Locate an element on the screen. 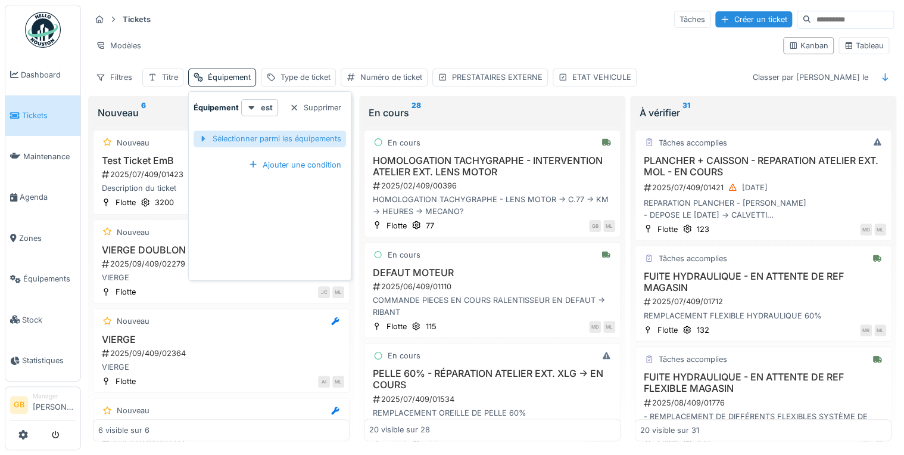  h3: VIERGE is located at coordinates (221, 339).